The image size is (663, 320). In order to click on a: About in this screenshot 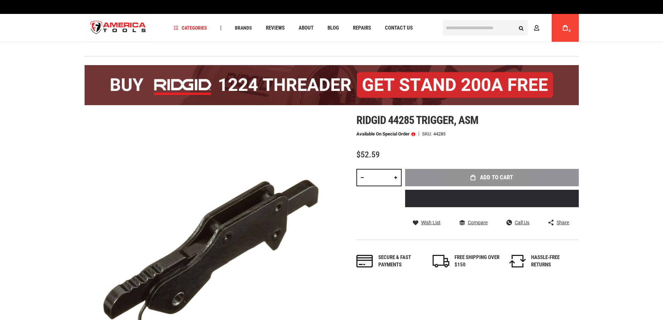, I will do `click(306, 28)`.